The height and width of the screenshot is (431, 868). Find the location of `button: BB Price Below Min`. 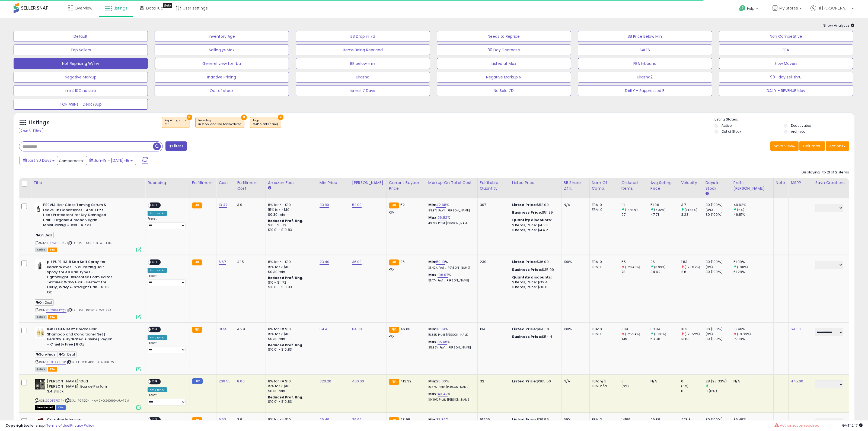

button: BB Price Below Min is located at coordinates (645, 36).